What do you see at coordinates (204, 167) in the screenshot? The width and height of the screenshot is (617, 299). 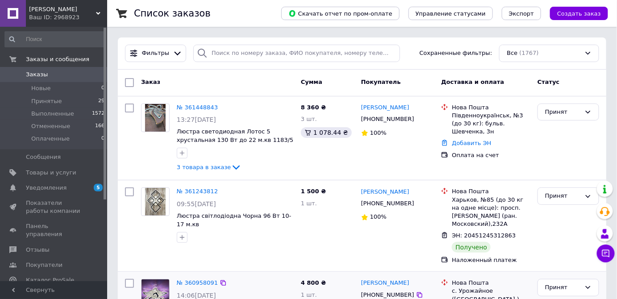 I see `span: 3 товара в заказе` at bounding box center [204, 167].